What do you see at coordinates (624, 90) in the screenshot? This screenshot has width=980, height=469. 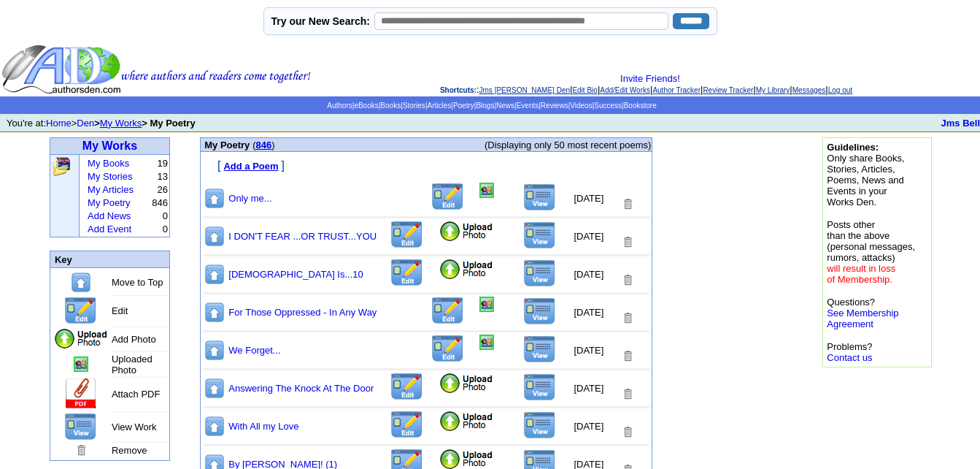 I see `a: Add/Edit Works` at bounding box center [624, 90].